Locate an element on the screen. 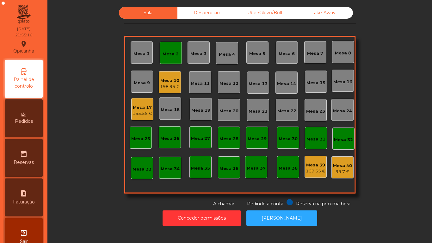 Image resolution: width=432 pixels, height=243 pixels. div: Mesa 21 is located at coordinates (258, 111).